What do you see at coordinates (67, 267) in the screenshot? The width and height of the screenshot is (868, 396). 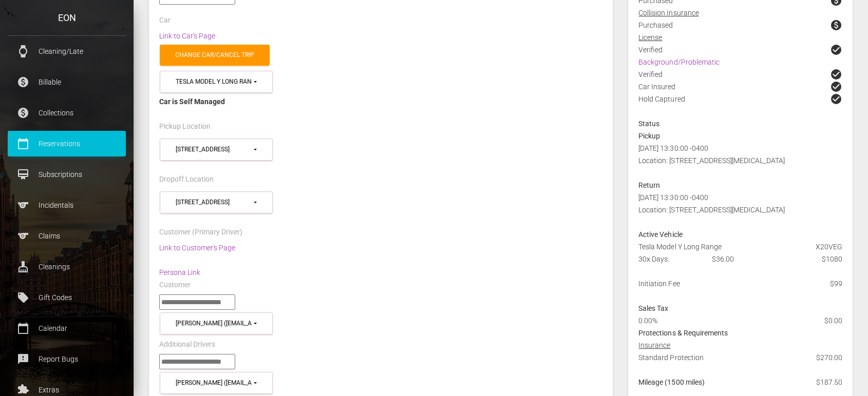 I see `a: cleaning_services Cleanings` at bounding box center [67, 267].